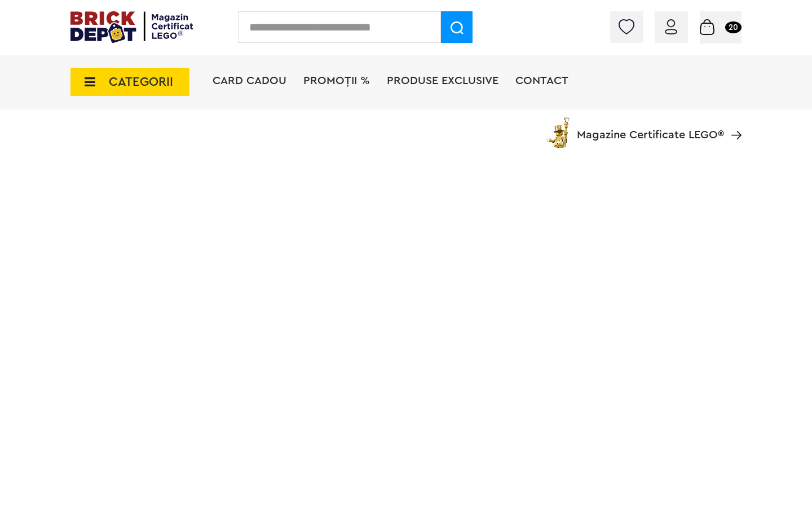 The image size is (812, 508). I want to click on a: Card Cadou, so click(249, 81).